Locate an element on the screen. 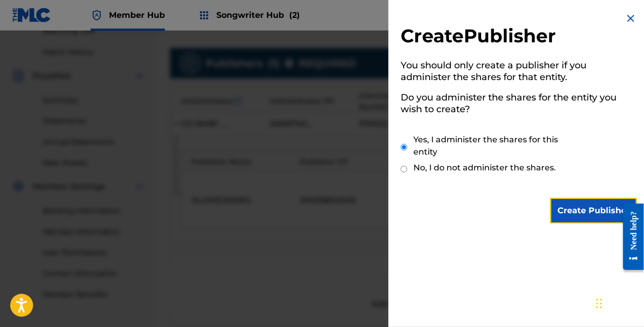 Image resolution: width=644 pixels, height=327 pixels. label: Yes, I administer the shares for this entity is located at coordinates (496, 146).